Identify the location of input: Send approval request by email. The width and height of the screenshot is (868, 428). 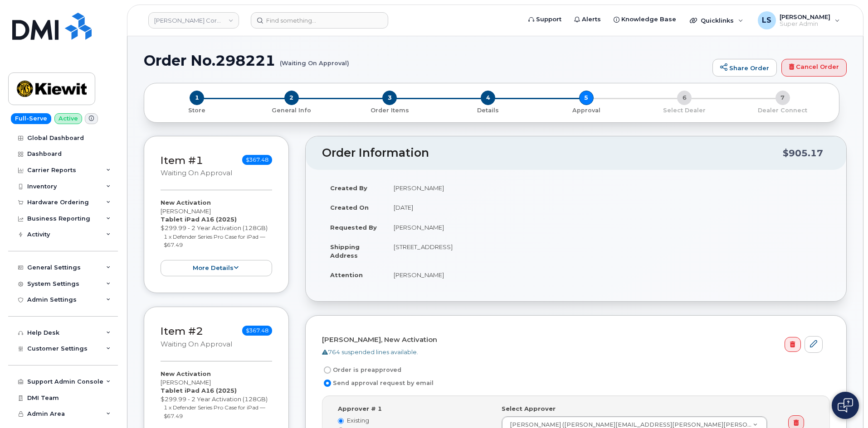
(327, 383).